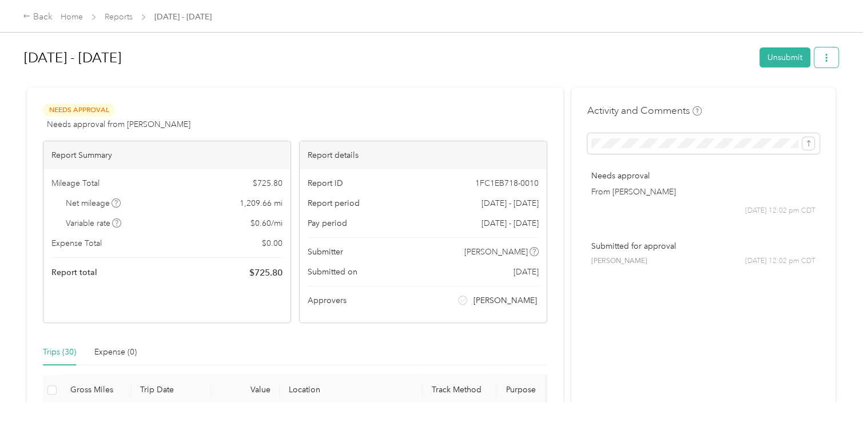 This screenshot has height=422, width=868. What do you see at coordinates (118, 17) in the screenshot?
I see `a: Reports` at bounding box center [118, 17].